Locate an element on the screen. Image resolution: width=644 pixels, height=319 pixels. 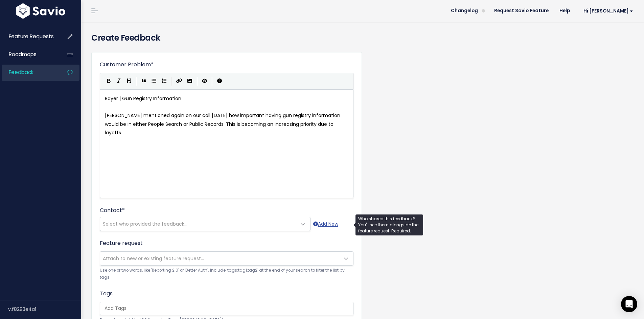
h4: Create Feedback is located at coordinates (363, 38).